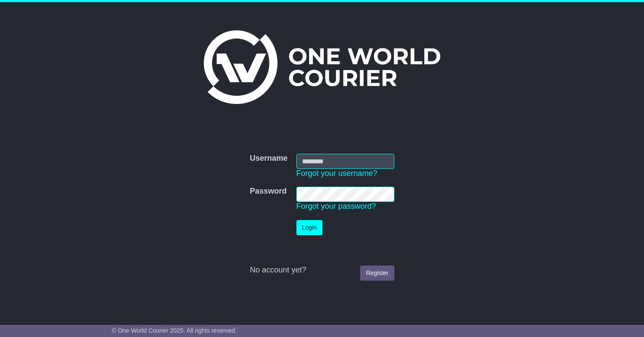 This screenshot has width=644, height=337. Describe the element at coordinates (322, 67) in the screenshot. I see `img: One World` at that location.